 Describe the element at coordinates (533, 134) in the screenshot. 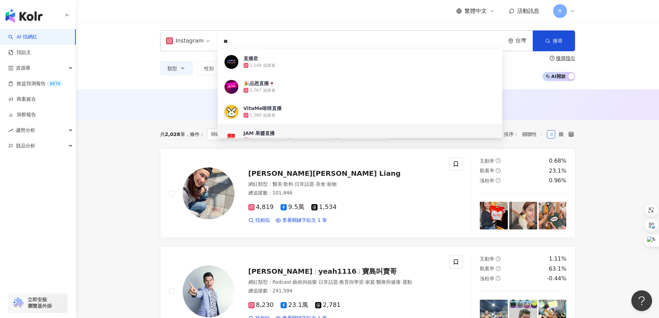

I see `span: 關聯性` at that location.